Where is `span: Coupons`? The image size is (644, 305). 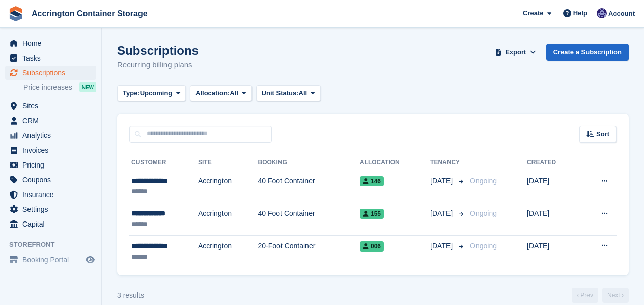 span: Coupons is located at coordinates (53, 180).